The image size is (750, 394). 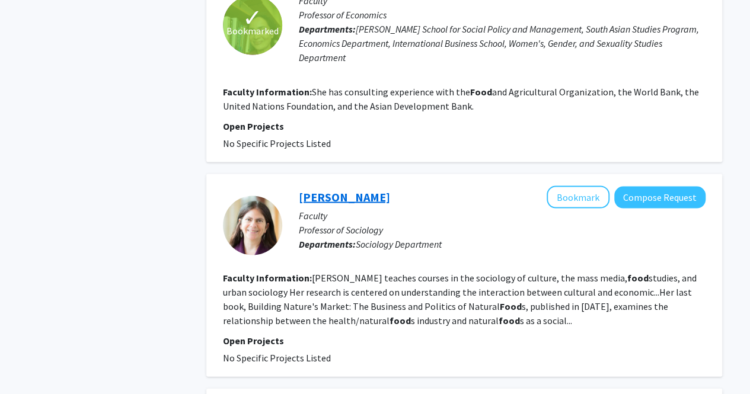 What do you see at coordinates (399, 244) in the screenshot?
I see `span: Sociology Department` at bounding box center [399, 244].